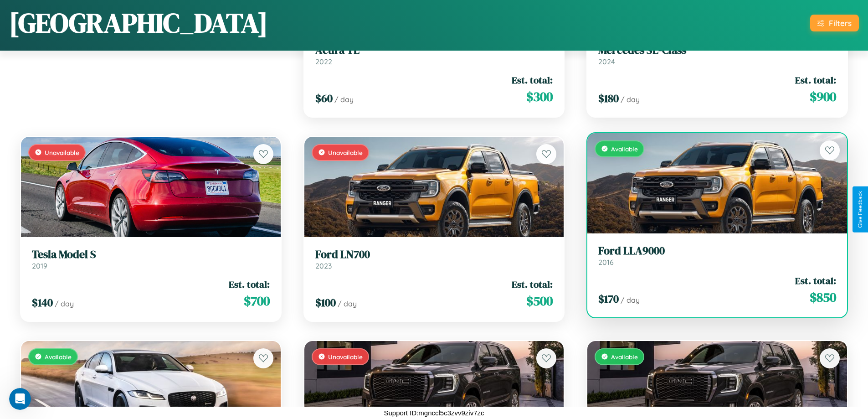  I want to click on span: 2022, so click(323, 61).